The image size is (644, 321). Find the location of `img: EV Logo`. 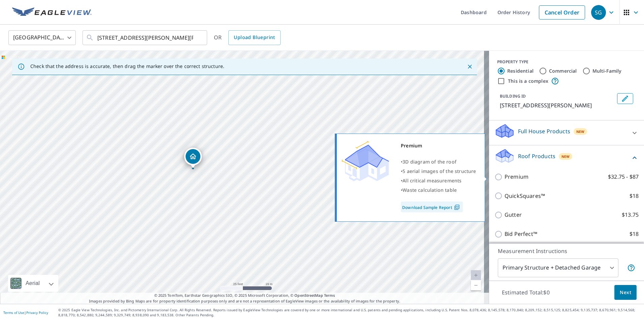

img: EV Logo is located at coordinates (52, 12).